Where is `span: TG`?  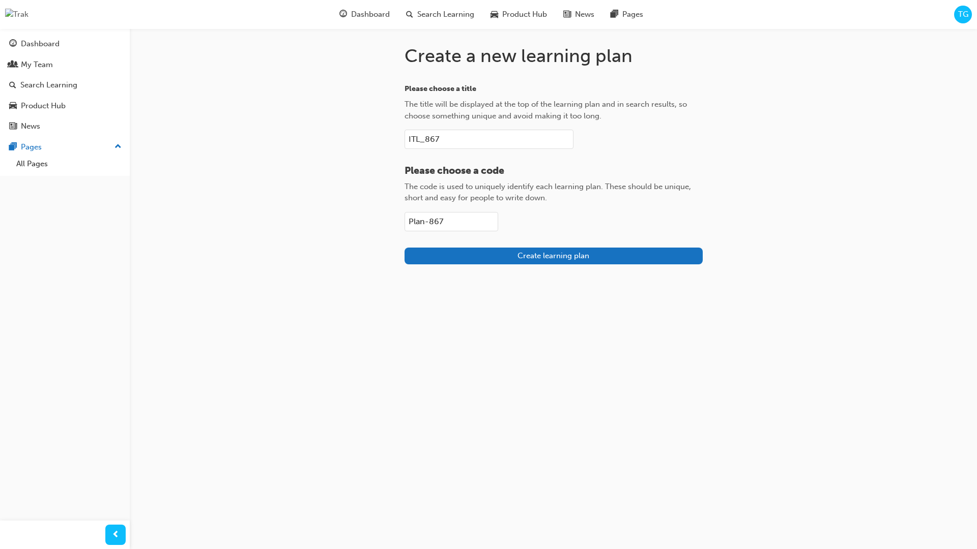 span: TG is located at coordinates (963, 14).